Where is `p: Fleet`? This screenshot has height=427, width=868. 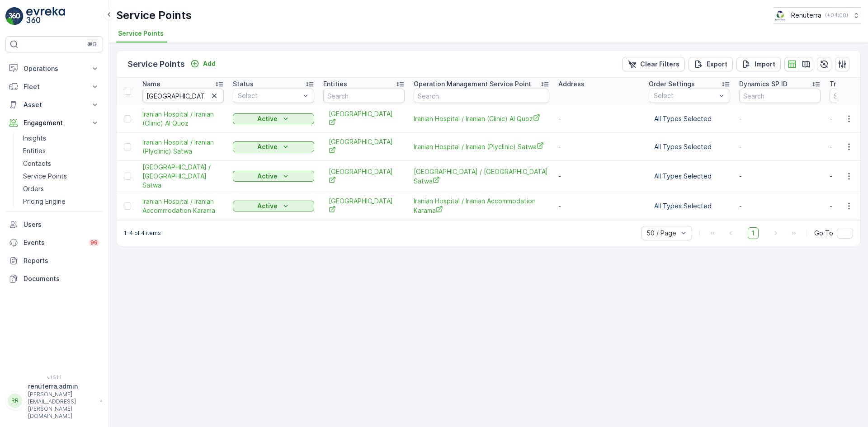 p: Fleet is located at coordinates (54, 87).